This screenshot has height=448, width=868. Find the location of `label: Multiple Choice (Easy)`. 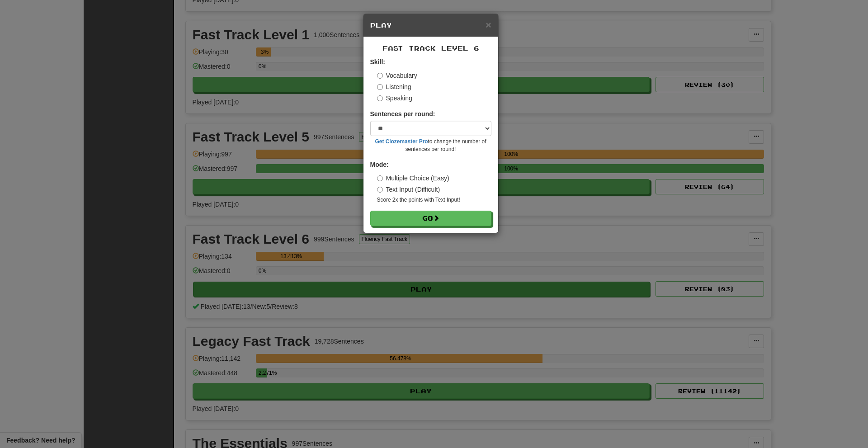

label: Multiple Choice (Easy) is located at coordinates (413, 178).